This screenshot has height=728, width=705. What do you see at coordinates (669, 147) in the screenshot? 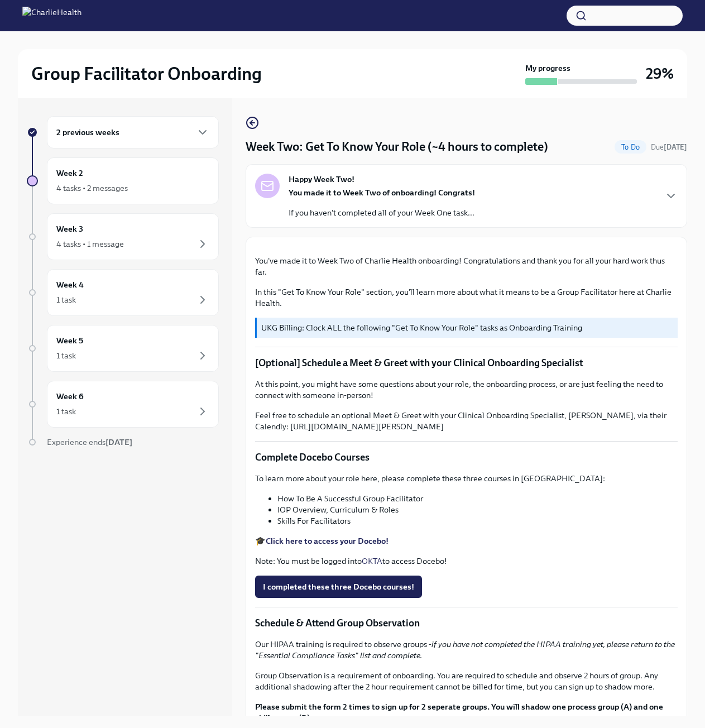
I see `span: September 16th, 2025 09:00` at bounding box center [669, 147].